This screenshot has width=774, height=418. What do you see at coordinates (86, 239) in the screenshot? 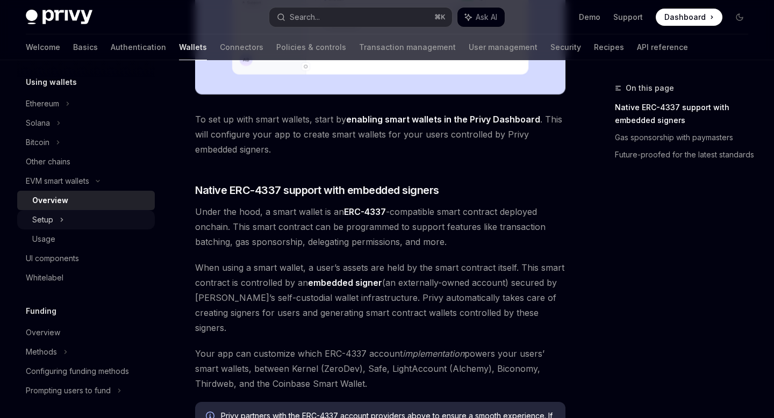
I see `a: Usage` at bounding box center [86, 239].